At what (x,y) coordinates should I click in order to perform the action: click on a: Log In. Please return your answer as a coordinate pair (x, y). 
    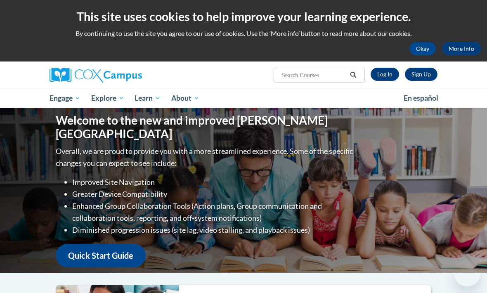
    Looking at the image, I should click on (385, 74).